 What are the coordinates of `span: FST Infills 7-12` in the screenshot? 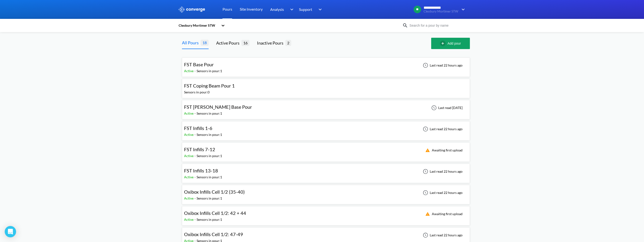 It's located at (199, 149).